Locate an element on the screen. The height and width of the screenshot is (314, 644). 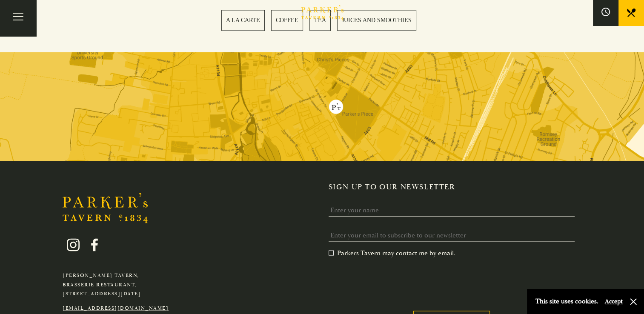
p: This site uses cookies. is located at coordinates (567, 301).